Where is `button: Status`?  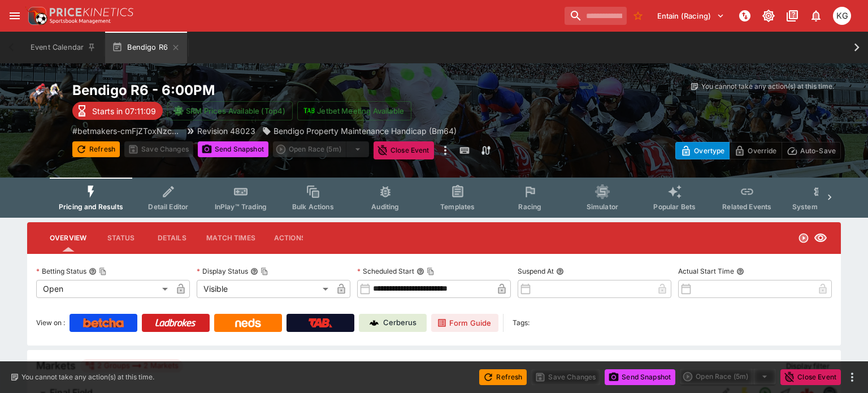 button: Status is located at coordinates (121, 238).